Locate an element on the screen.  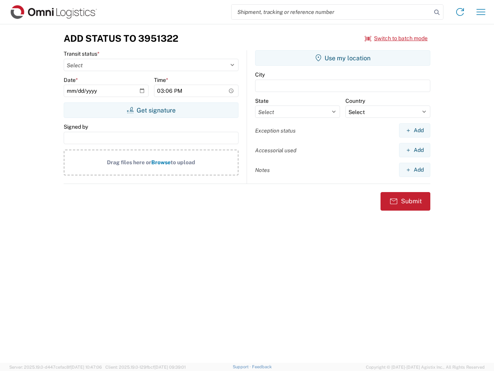
label: Country is located at coordinates (355, 101).